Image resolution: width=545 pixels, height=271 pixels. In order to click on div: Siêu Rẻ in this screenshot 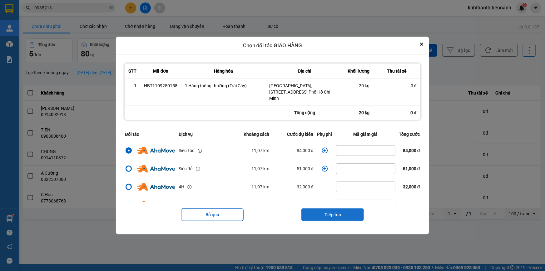, I will do `click(186, 168)`.